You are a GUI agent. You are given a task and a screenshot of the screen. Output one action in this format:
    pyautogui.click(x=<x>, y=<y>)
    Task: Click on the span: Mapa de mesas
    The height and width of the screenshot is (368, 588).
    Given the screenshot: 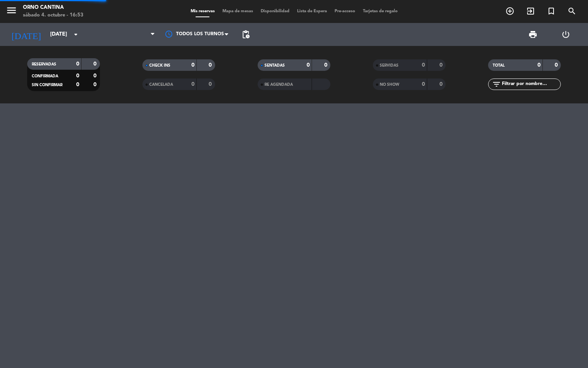 What is the action you would take?
    pyautogui.click(x=238, y=11)
    